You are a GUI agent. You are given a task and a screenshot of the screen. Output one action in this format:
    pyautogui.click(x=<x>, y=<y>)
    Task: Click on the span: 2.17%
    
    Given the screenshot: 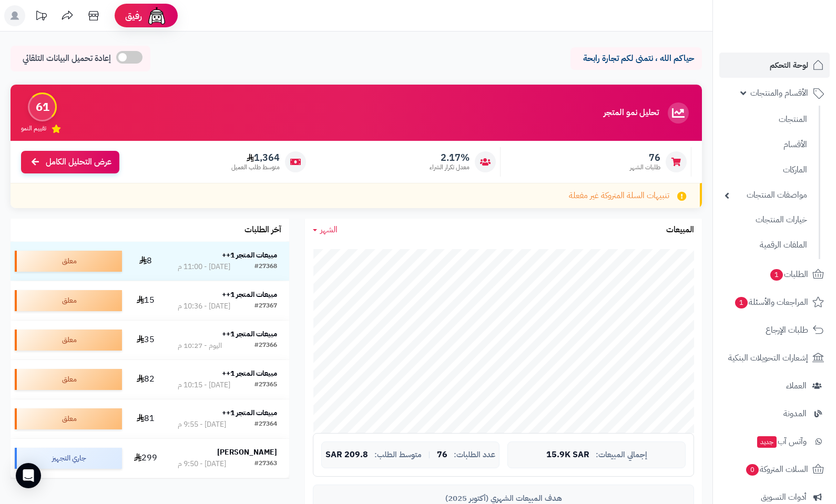 What is the action you would take?
    pyautogui.click(x=449, y=158)
    